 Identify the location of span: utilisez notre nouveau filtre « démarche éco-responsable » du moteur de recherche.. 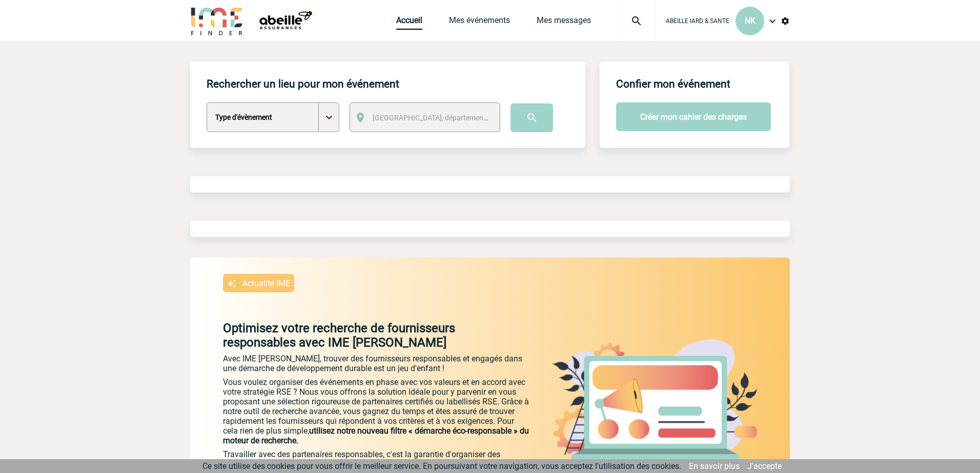
(376, 435).